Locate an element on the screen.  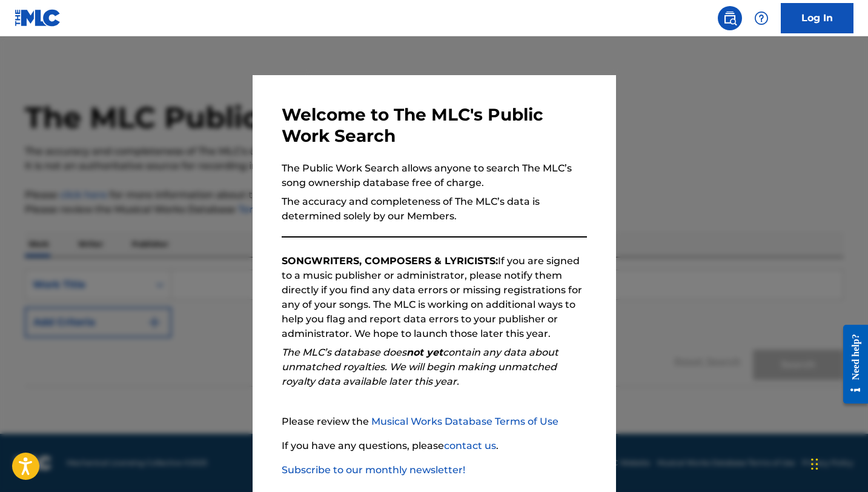
p: If you are signed to a music publisher or administrator, please notify them directly if you find ... is located at coordinates (434, 297).